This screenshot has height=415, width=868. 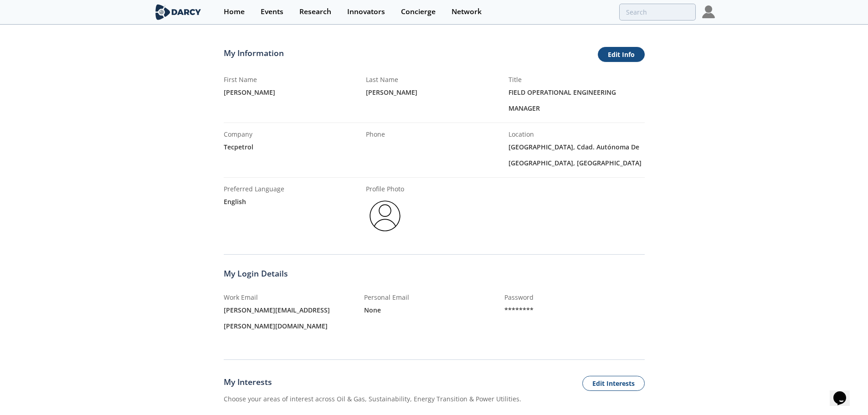 What do you see at coordinates (248, 384) in the screenshot?
I see `span: My Interests` at bounding box center [248, 384].